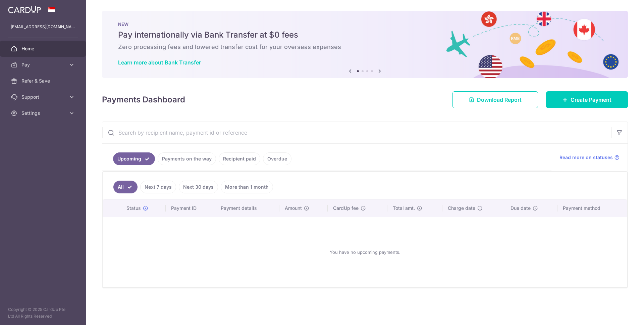 The width and height of the screenshot is (644, 325). I want to click on a: Next 7 days, so click(158, 187).